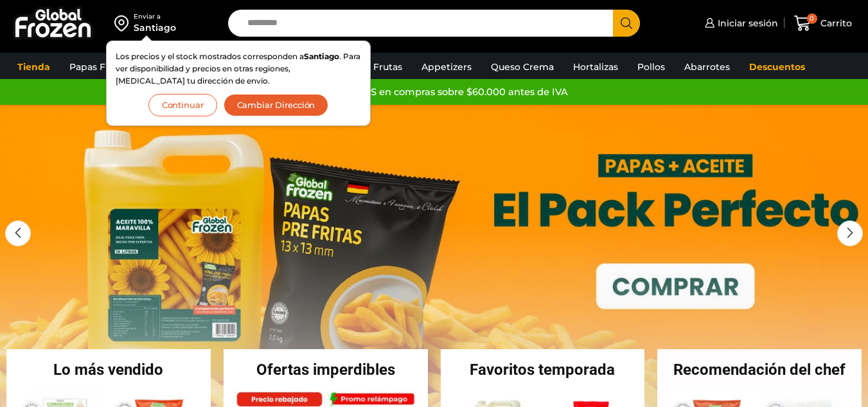  I want to click on h2: Lo más vendido, so click(108, 370).